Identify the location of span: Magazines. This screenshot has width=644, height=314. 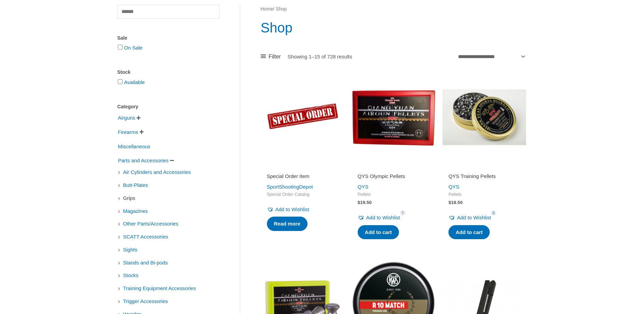
(135, 211).